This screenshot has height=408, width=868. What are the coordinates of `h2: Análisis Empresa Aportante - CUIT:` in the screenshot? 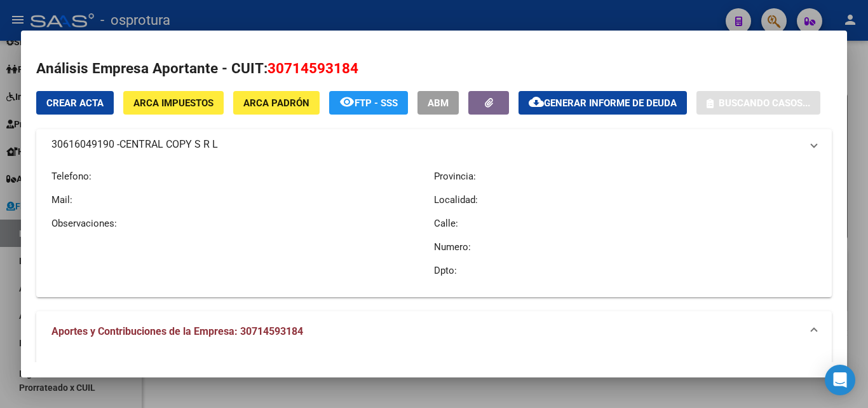 It's located at (434, 69).